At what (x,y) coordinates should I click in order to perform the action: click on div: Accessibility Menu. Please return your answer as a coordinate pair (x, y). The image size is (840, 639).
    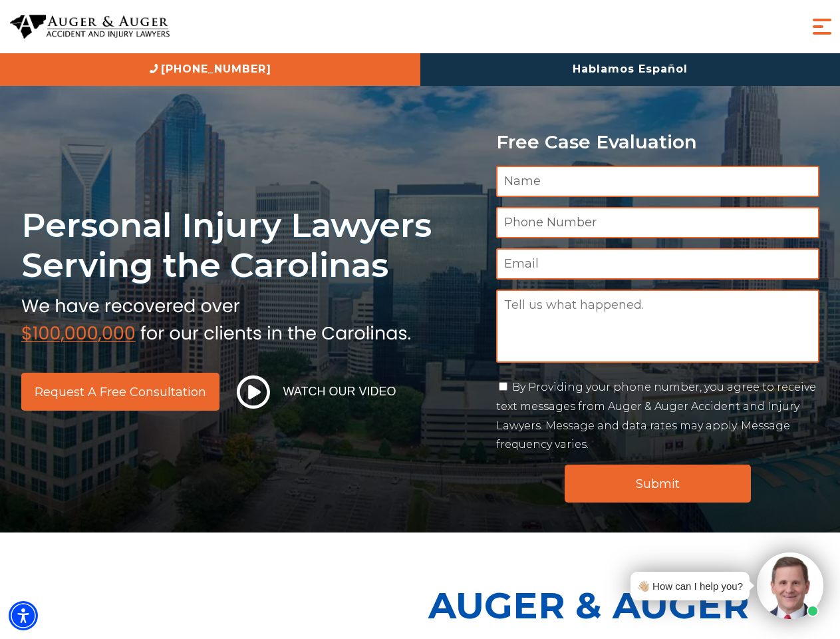
    Looking at the image, I should click on (23, 616).